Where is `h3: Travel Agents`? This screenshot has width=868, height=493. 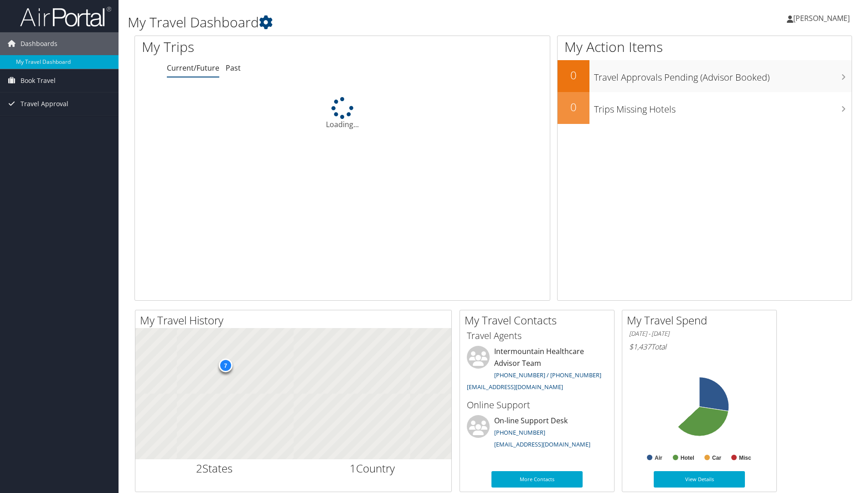
h3: Travel Agents is located at coordinates (537, 335).